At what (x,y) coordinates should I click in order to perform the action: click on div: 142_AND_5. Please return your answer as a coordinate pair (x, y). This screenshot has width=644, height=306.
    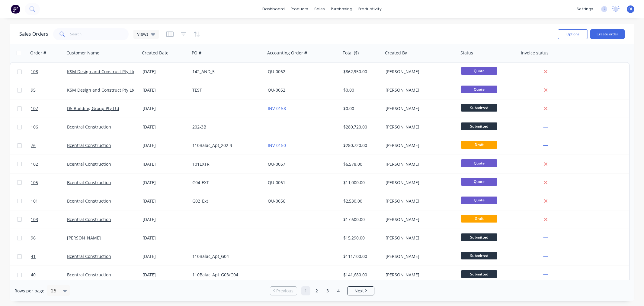
    Looking at the image, I should click on (226, 72).